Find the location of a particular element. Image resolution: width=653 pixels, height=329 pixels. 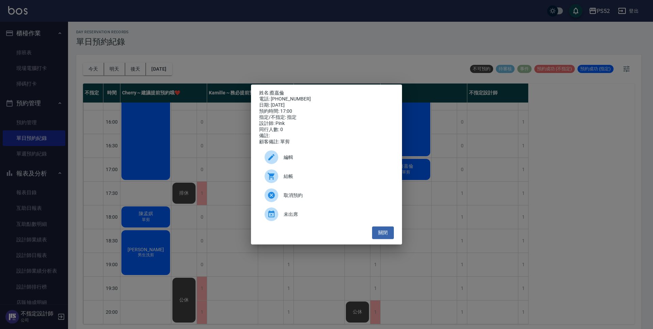

span: 取消預約 is located at coordinates (336, 195).